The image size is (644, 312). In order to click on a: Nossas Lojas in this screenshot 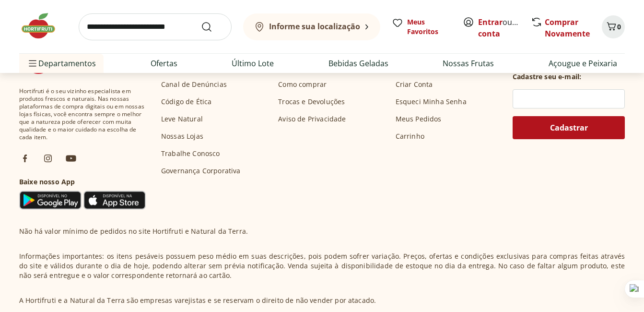, I will do `click(182, 137)`.